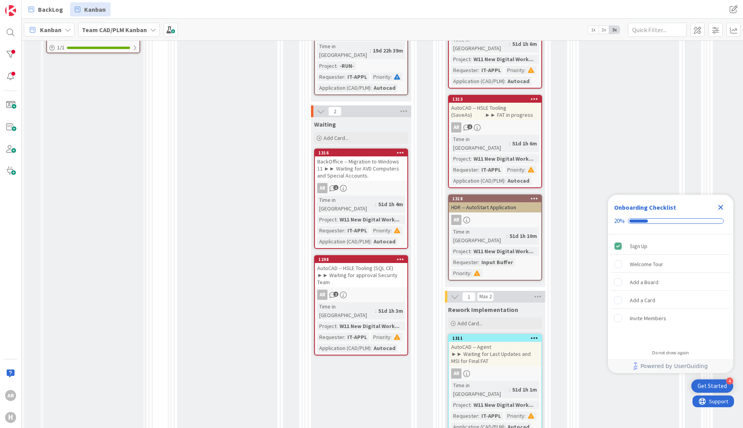 This screenshot has height=428, width=743. Describe the element at coordinates (495, 111) in the screenshot. I see `div: AutoCAD -- HSLE Tooling (SaveAs) ►► FAT in progress` at that location.